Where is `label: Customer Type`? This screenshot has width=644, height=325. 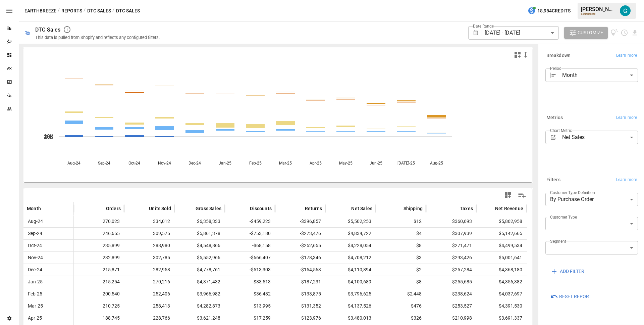
label: Customer Type is located at coordinates (564, 217).